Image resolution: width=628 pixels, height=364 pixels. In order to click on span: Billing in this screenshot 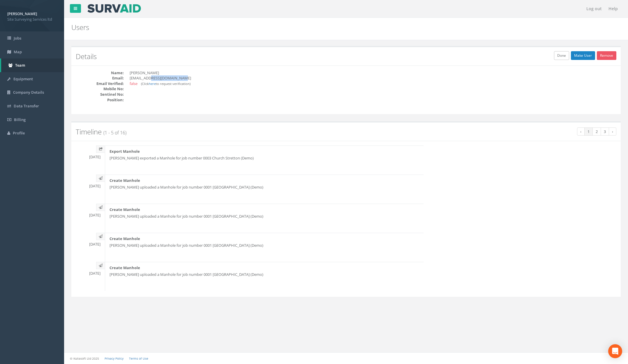, I will do `click(20, 119)`.